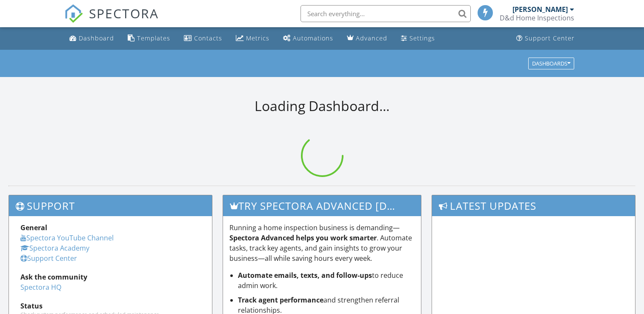 The image size is (644, 314). What do you see at coordinates (111, 21) in the screenshot?
I see `a: SPECTORA` at bounding box center [111, 21].